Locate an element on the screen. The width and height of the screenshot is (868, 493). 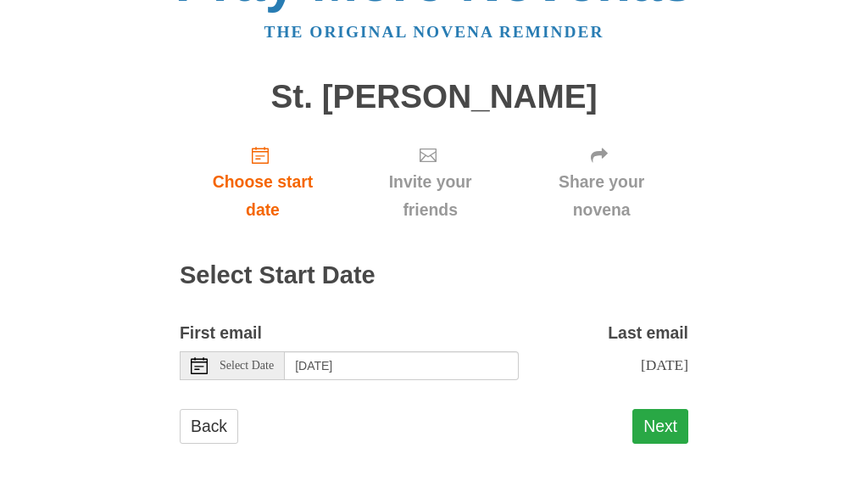
a: The original novena reminder is located at coordinates (434, 31).